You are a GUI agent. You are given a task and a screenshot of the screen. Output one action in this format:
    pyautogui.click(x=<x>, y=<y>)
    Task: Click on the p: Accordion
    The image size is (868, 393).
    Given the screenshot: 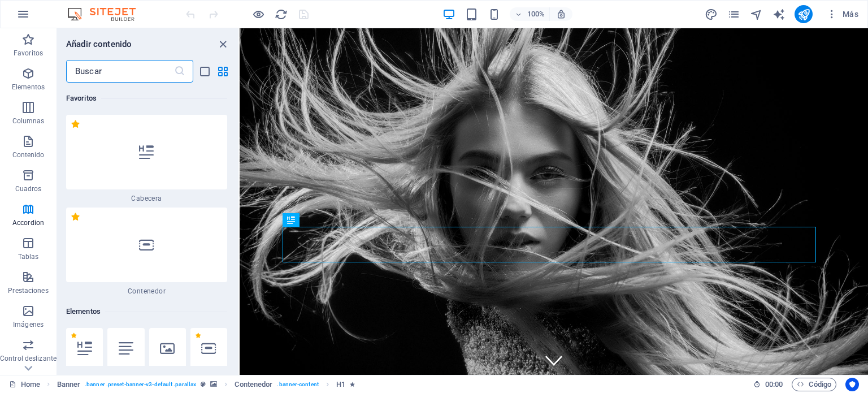 What is the action you would take?
    pyautogui.click(x=29, y=223)
    